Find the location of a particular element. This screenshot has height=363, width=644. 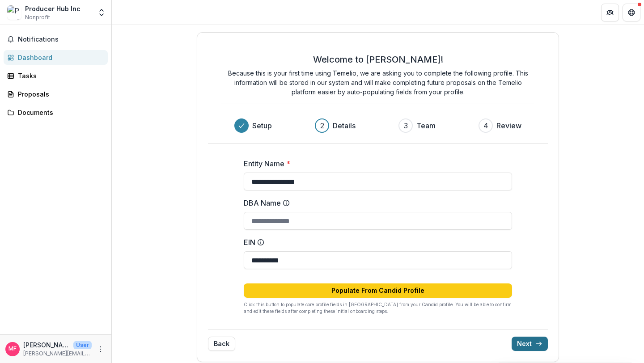

div: Documents is located at coordinates (59, 112).